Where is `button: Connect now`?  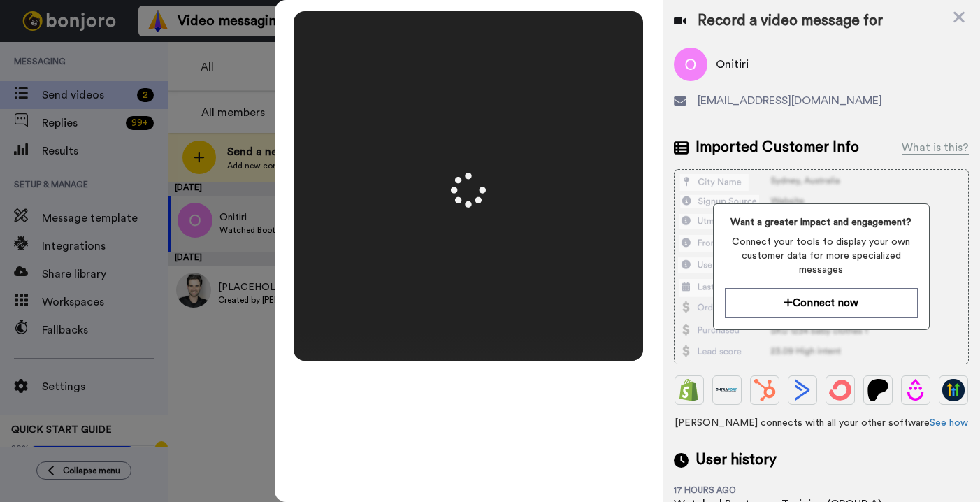
button: Connect now is located at coordinates (821, 303).